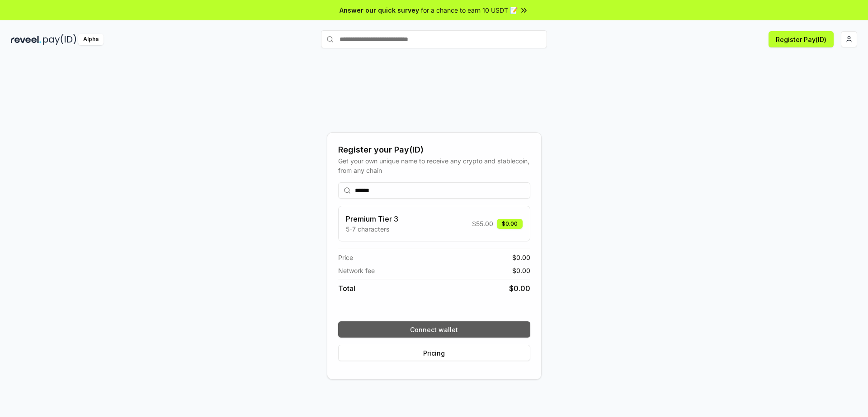 This screenshot has height=417, width=868. I want to click on button: Register Pay(ID), so click(801, 39).